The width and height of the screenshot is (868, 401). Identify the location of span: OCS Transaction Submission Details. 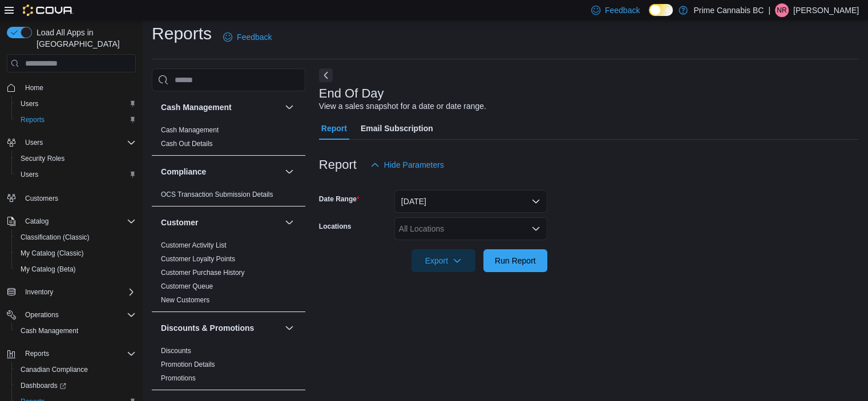
(217, 194).